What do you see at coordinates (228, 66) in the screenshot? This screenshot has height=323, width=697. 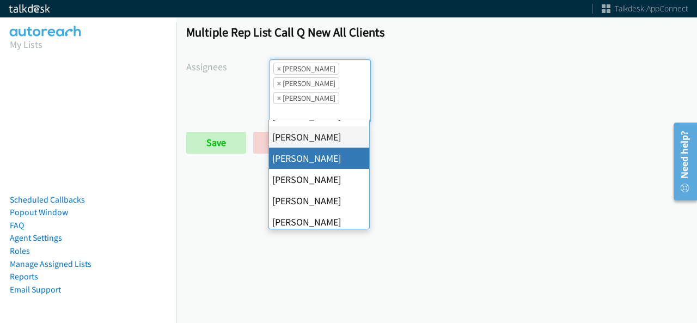 I see `label: Assignees` at bounding box center [228, 66].